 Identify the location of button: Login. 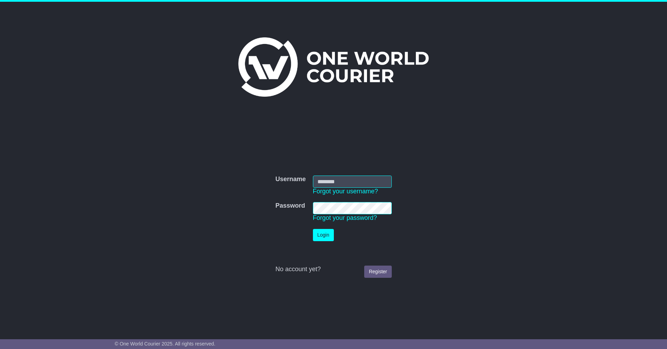
(323, 235).